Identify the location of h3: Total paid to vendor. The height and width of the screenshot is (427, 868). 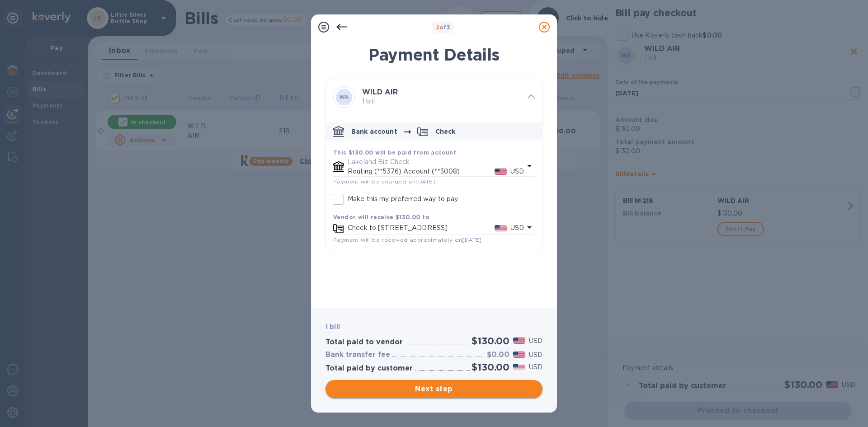
(364, 342).